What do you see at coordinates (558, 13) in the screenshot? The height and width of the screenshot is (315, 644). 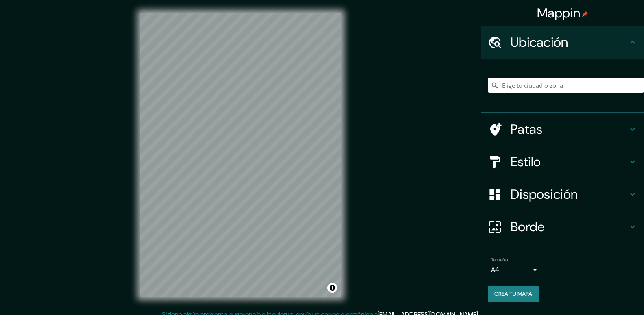 I see `font: Mappin` at bounding box center [558, 13].